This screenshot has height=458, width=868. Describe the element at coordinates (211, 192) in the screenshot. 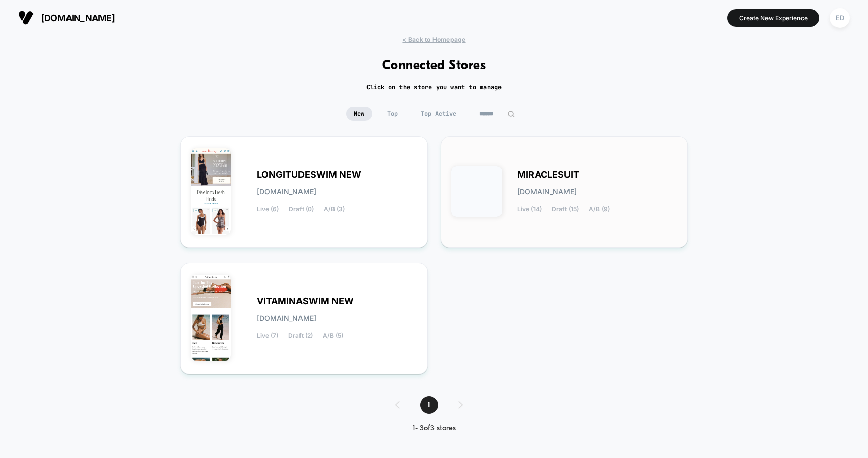

I see `img: LONGITUDESWIM_NEW` at that location.